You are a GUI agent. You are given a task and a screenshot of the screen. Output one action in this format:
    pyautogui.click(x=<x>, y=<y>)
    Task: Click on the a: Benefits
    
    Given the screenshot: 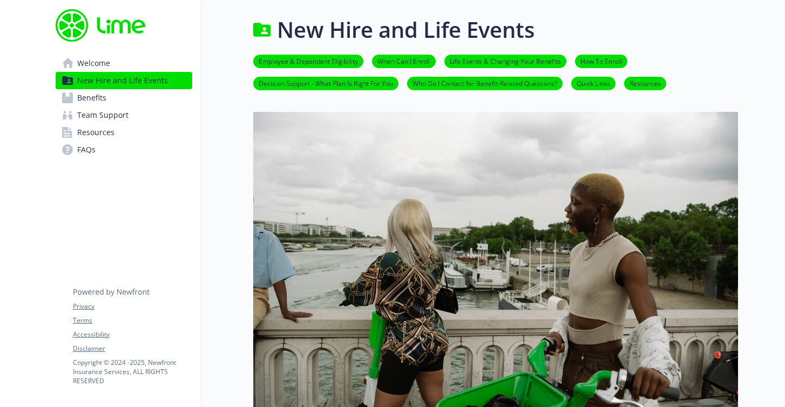 What is the action you would take?
    pyautogui.click(x=124, y=98)
    